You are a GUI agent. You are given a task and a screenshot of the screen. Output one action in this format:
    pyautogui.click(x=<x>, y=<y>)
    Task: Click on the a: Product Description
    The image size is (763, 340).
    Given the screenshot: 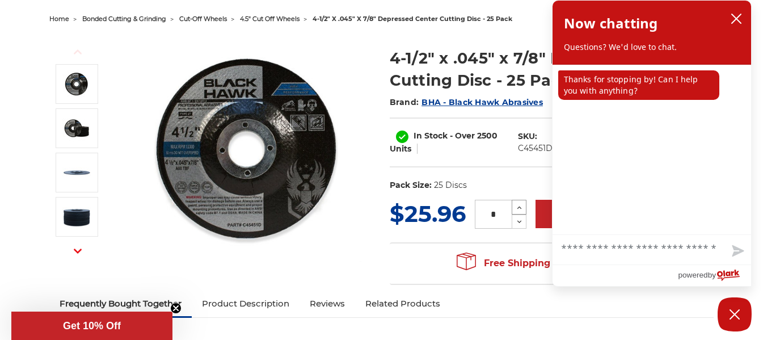 What is the action you would take?
    pyautogui.click(x=246, y=304)
    